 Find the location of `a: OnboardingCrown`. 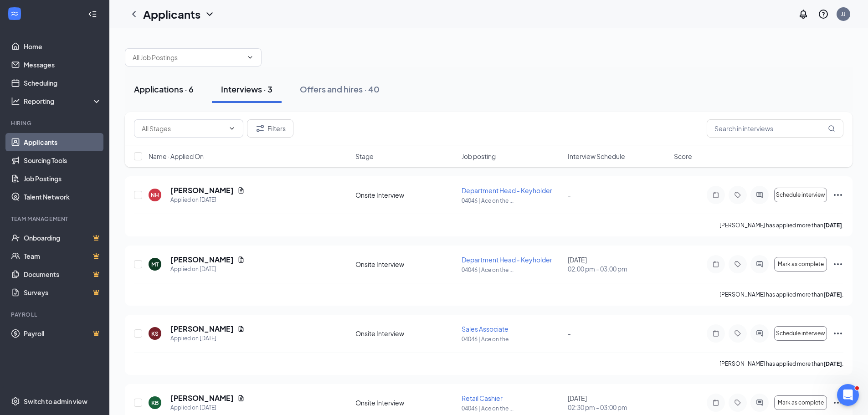

a: OnboardingCrown is located at coordinates (62, 237).